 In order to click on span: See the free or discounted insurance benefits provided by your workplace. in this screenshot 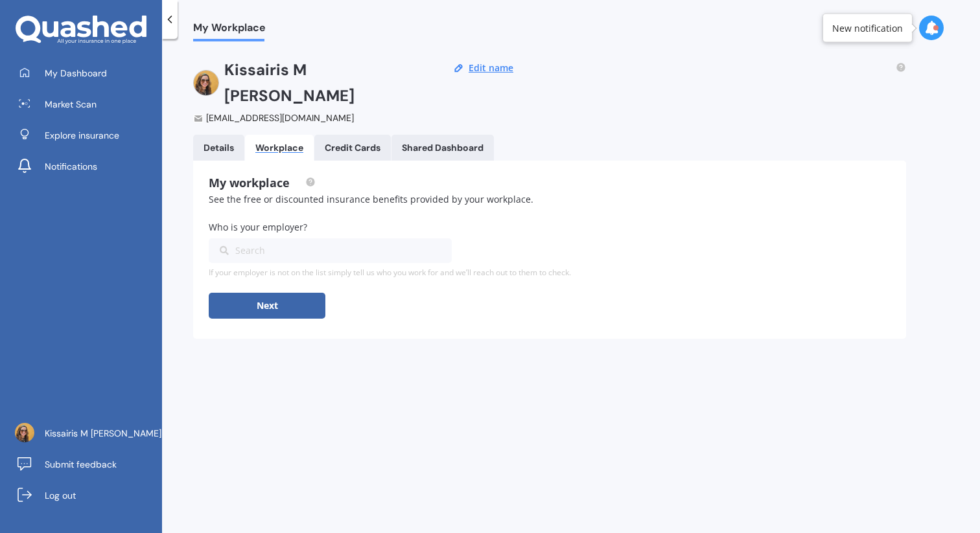, I will do `click(371, 199)`.